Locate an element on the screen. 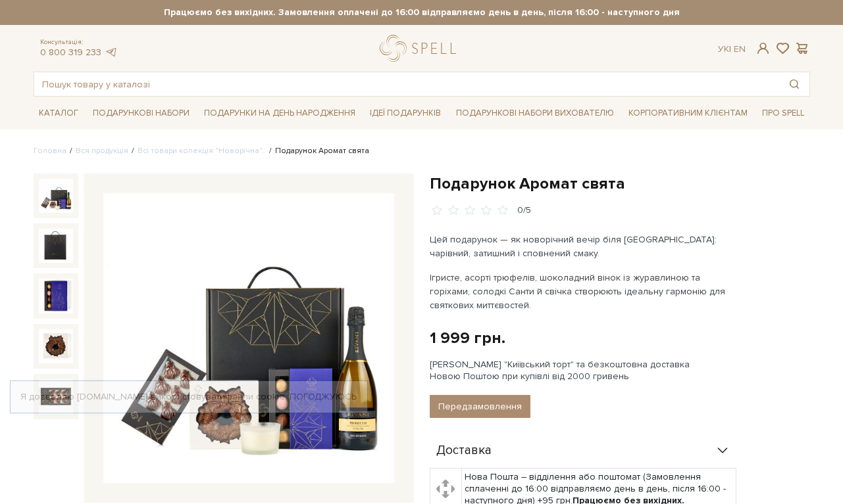 This screenshot has width=843, height=504. strong: Працюємо без вихідних. Замовлення оплачені до 16:00 відправляємо день в день, після 16:00 - насту... is located at coordinates (422, 12).